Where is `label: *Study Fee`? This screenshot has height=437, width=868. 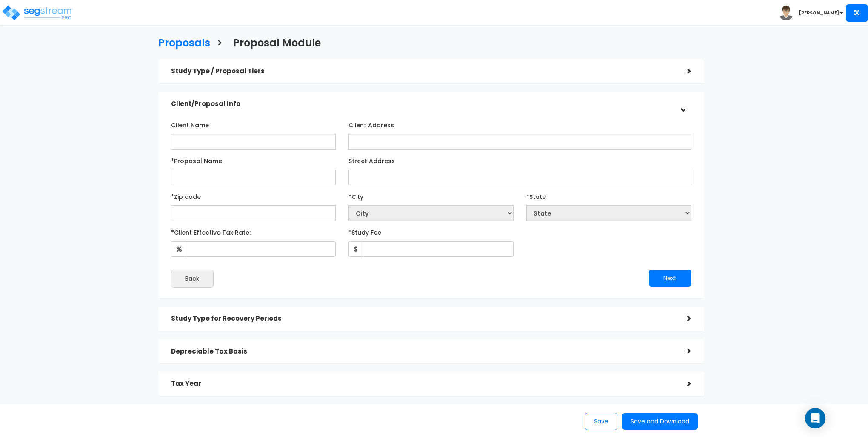
label: *Study Fee is located at coordinates (365, 231).